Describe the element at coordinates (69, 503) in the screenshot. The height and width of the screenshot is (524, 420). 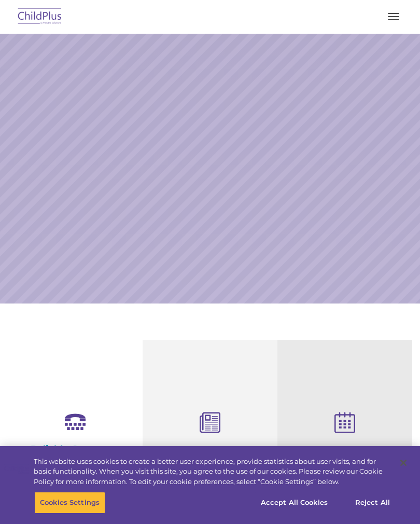
I see `button: Cookies Settings` at that location.